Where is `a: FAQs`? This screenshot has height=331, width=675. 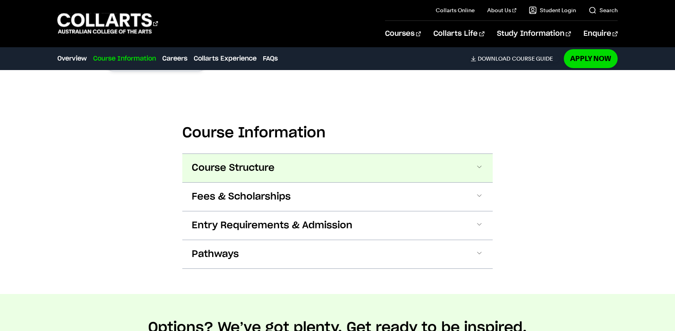
a: FAQs is located at coordinates (270, 59).